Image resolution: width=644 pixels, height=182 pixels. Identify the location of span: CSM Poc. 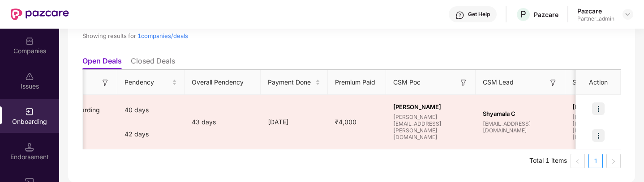
(407, 82).